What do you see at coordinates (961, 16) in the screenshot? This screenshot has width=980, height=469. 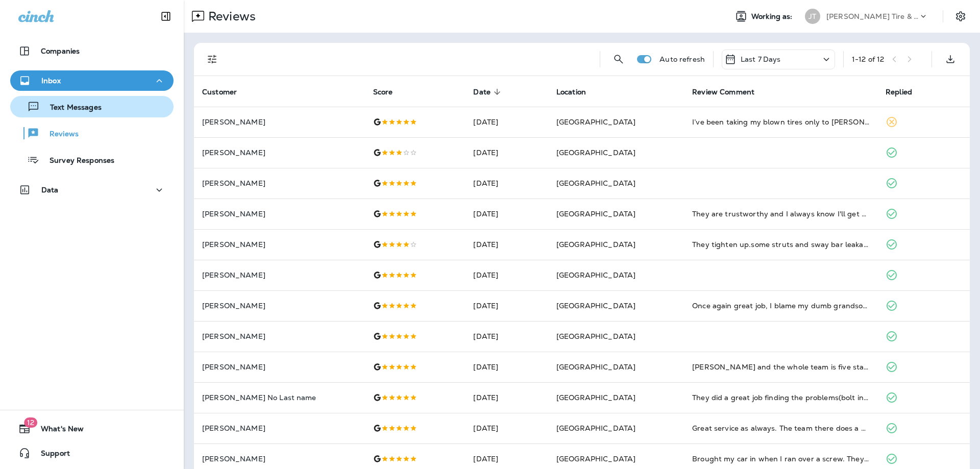 I see `button: Settings` at bounding box center [961, 16].